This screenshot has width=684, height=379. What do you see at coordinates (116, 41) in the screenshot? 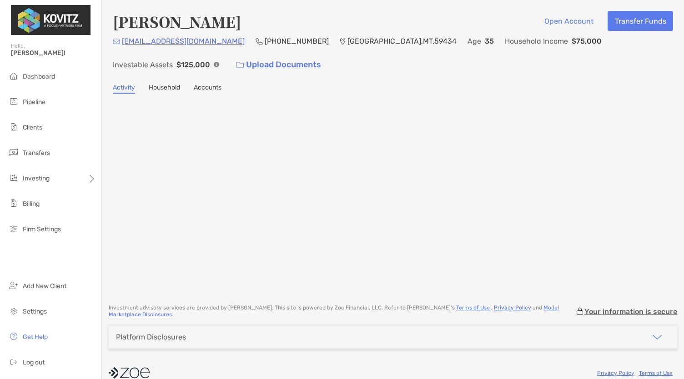
I see `img: Email Icon` at bounding box center [116, 41].